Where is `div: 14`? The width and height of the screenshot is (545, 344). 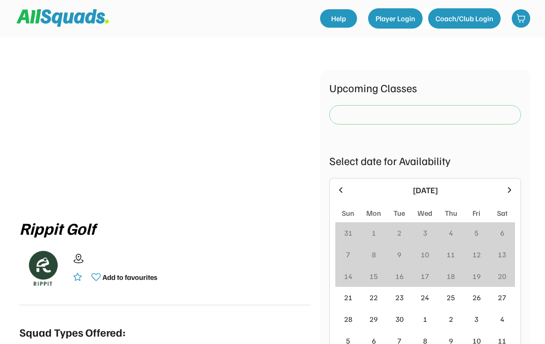
div: 14 is located at coordinates (348, 277).